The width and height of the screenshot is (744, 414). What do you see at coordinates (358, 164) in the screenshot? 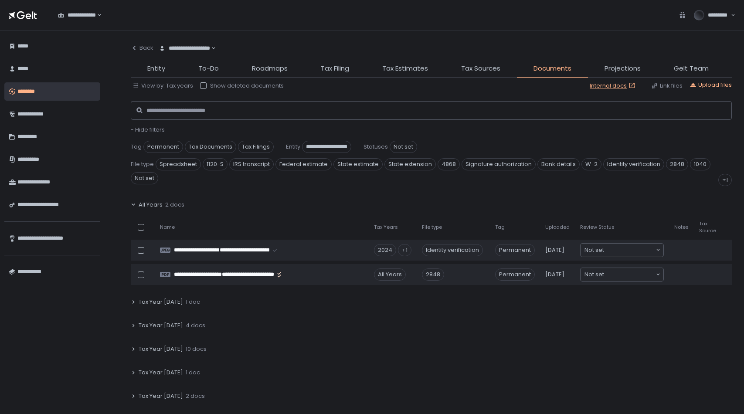
I see `span: State estimate` at bounding box center [358, 164].